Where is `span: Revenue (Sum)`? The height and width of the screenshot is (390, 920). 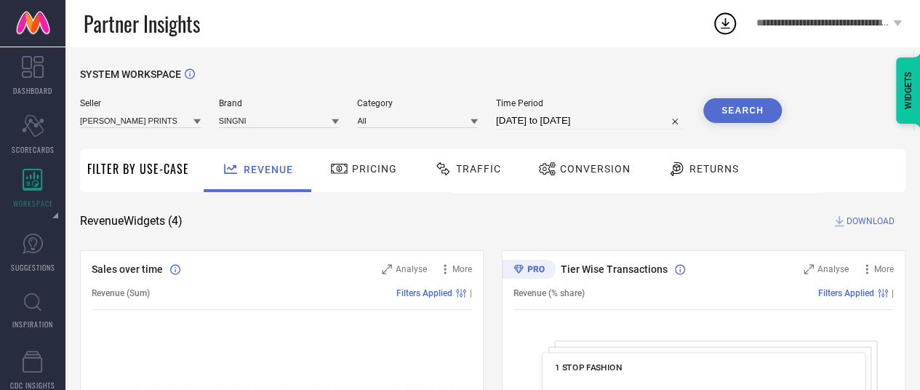 span: Revenue (Sum) is located at coordinates (121, 293).